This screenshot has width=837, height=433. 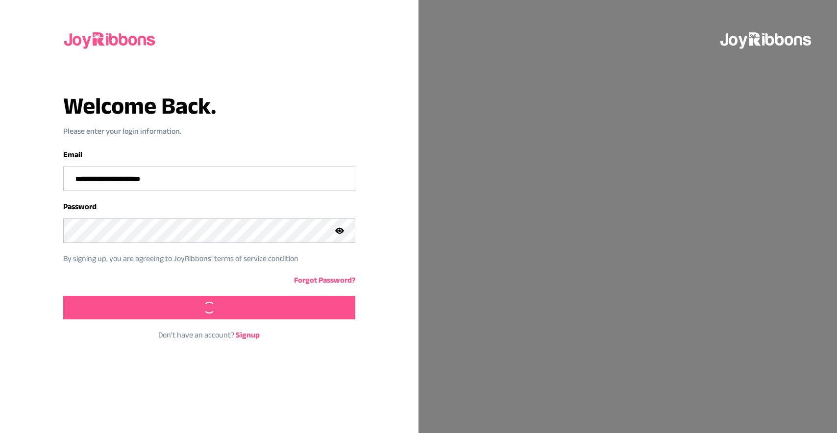 What do you see at coordinates (209, 106) in the screenshot?
I see `h3: Welcome Back.` at bounding box center [209, 106].